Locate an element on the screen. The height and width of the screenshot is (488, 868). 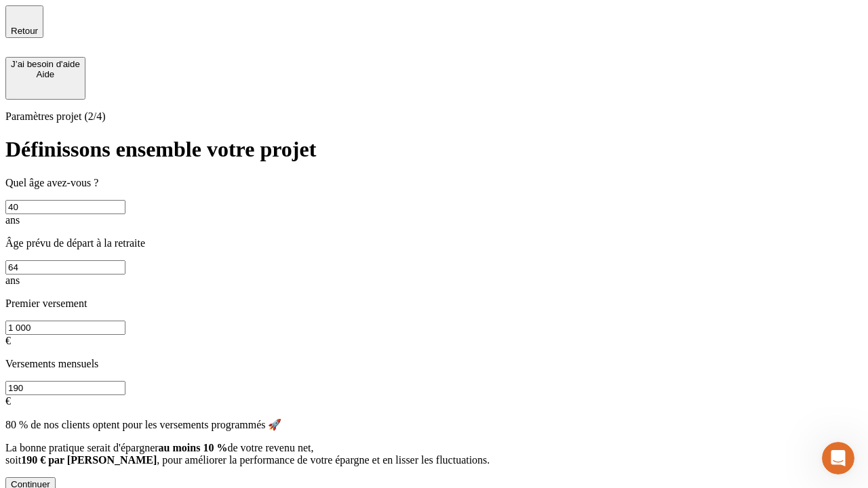
span: au moins 10 % is located at coordinates (193, 447).